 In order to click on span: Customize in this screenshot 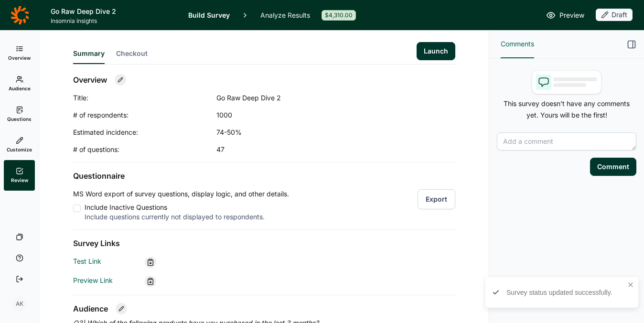, I will do `click(19, 150)`.